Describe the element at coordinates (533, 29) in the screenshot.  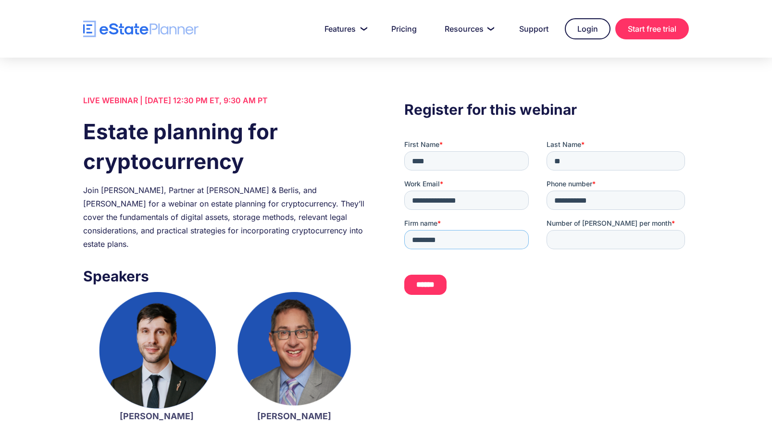
I see `a: Support` at that location.